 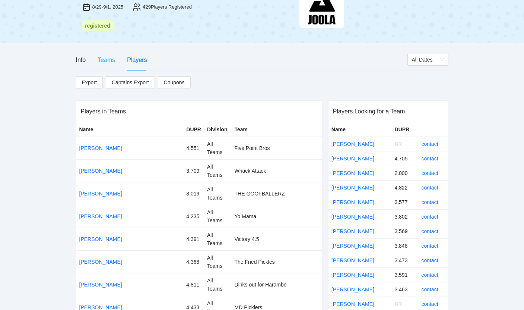 What do you see at coordinates (194, 148) in the screenshot?
I see `td: 4.551` at bounding box center [194, 148].